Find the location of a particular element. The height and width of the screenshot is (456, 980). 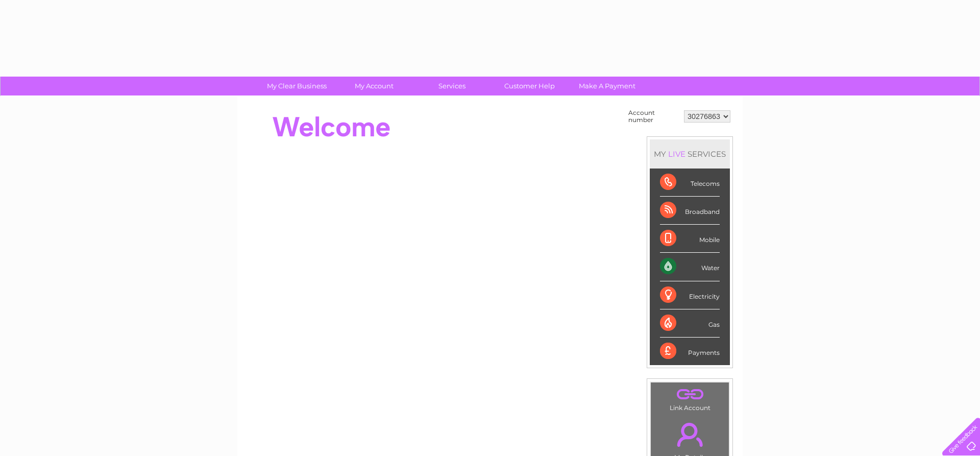

div: Telecoms is located at coordinates (690, 182).